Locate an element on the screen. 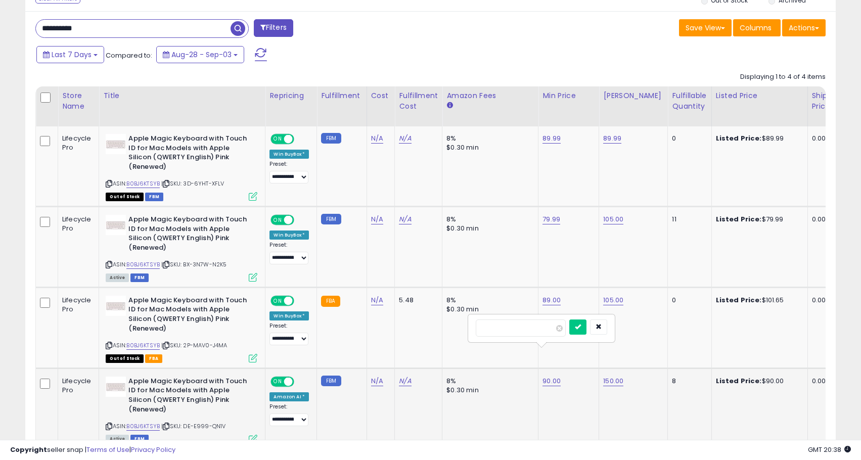 This screenshot has height=460, width=861. button: Last 7 Days is located at coordinates (70, 55).